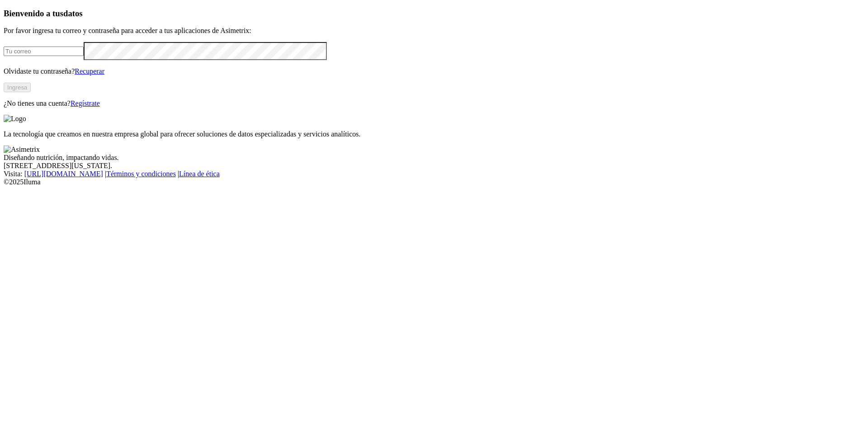 Image resolution: width=868 pixels, height=427 pixels. I want to click on div: Visita : | |, so click(434, 174).